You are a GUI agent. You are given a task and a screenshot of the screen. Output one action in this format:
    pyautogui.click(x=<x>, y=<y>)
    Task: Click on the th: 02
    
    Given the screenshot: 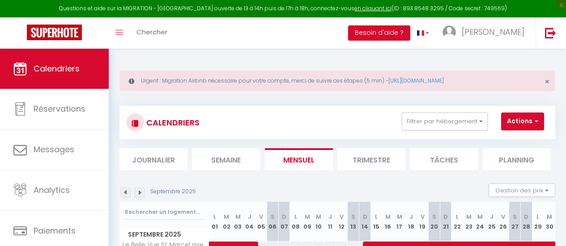 What is the action you would take?
    pyautogui.click(x=226, y=222)
    